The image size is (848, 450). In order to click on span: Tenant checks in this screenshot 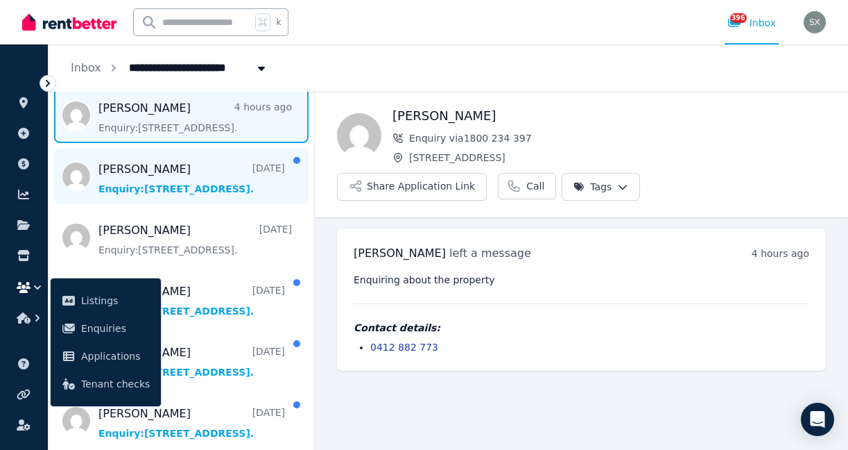, I will do `click(115, 384)`.